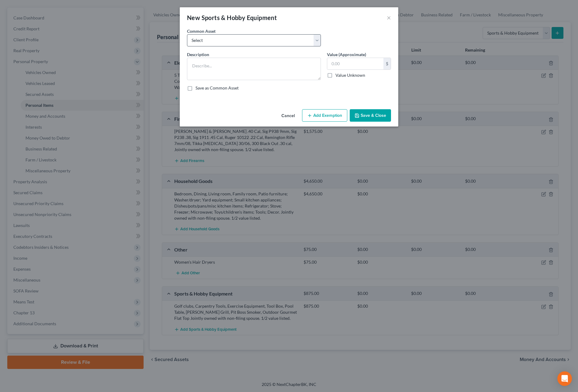 This screenshot has height=392, width=578. I want to click on span: Description, so click(198, 54).